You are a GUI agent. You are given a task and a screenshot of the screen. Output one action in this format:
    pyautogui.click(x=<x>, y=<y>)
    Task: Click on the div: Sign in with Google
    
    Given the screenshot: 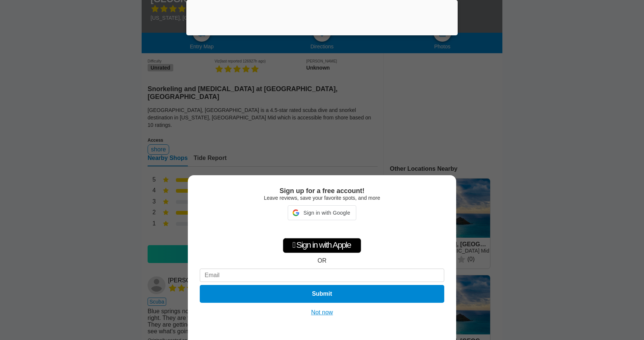 What is the action you would take?
    pyautogui.click(x=322, y=213)
    